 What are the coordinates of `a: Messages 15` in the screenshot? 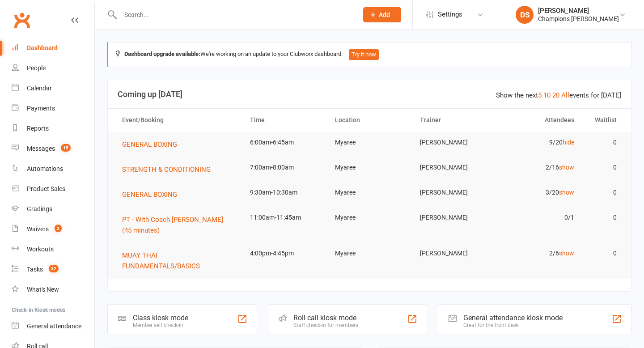 It's located at (53, 149).